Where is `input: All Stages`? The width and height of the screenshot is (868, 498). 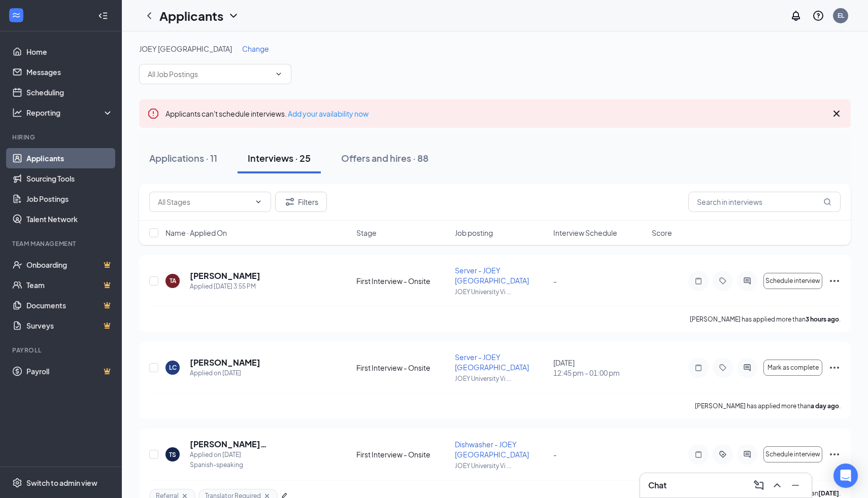 input: All Stages is located at coordinates (204, 202).